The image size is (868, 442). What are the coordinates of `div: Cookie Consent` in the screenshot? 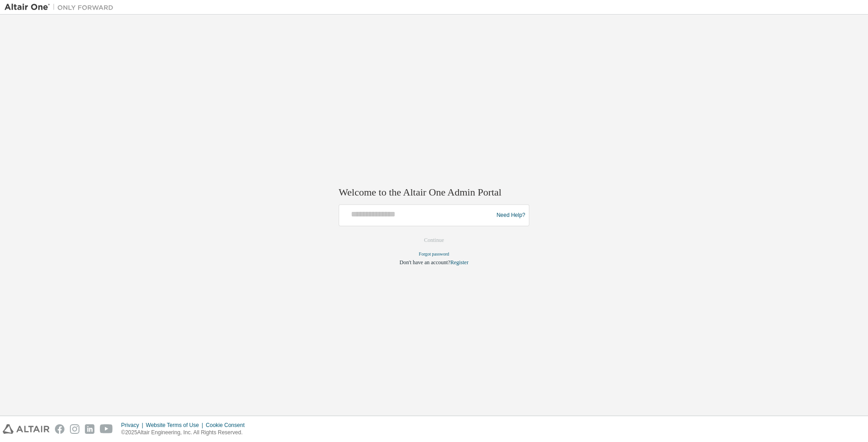 It's located at (228, 425).